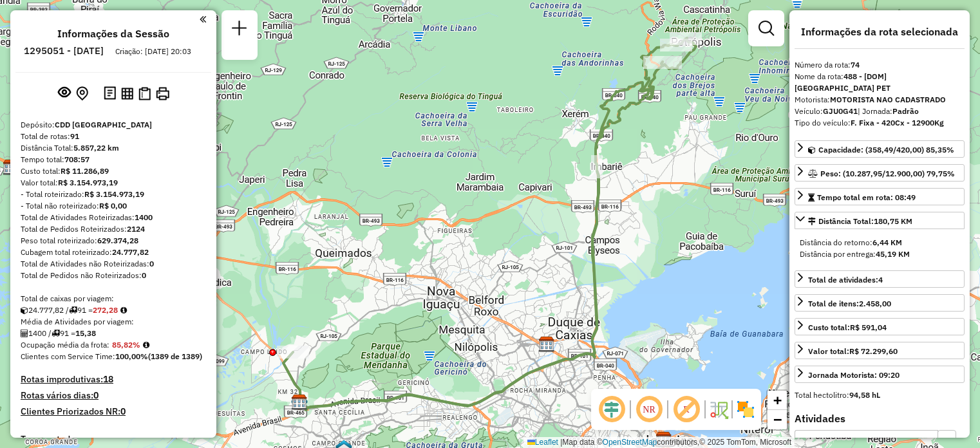 This screenshot has height=448, width=980. What do you see at coordinates (879, 350) in the screenshot?
I see `a: Valor total:R$ 72.299,60` at bounding box center [879, 350].